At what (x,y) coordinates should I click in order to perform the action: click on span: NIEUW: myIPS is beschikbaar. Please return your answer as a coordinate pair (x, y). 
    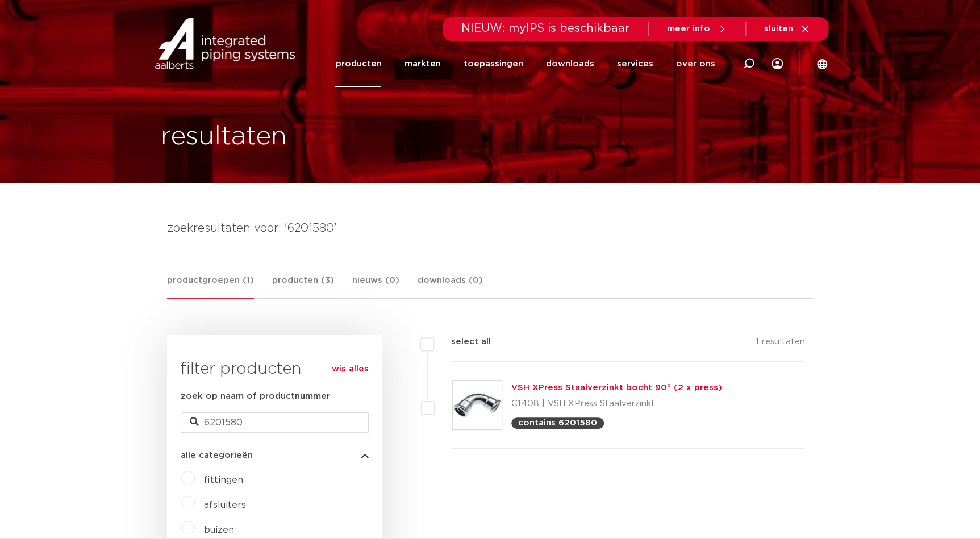
    Looking at the image, I should click on (545, 28).